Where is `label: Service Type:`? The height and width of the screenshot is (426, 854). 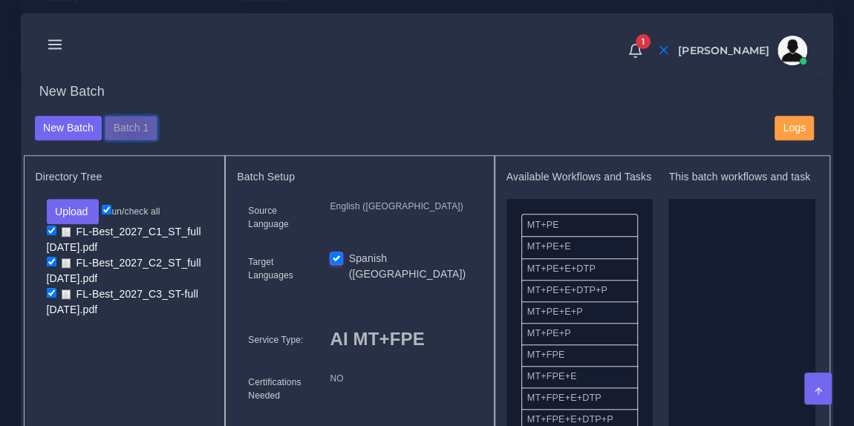 label: Service Type: is located at coordinates (276, 340).